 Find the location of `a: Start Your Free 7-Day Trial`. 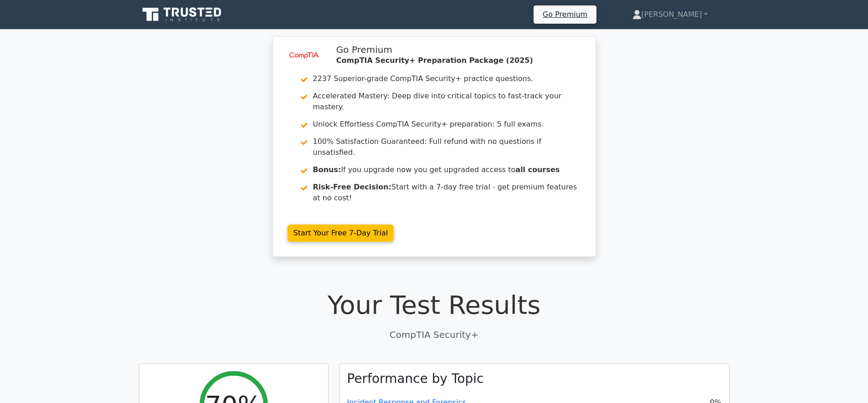

a: Start Your Free 7-Day Trial is located at coordinates (340, 233).